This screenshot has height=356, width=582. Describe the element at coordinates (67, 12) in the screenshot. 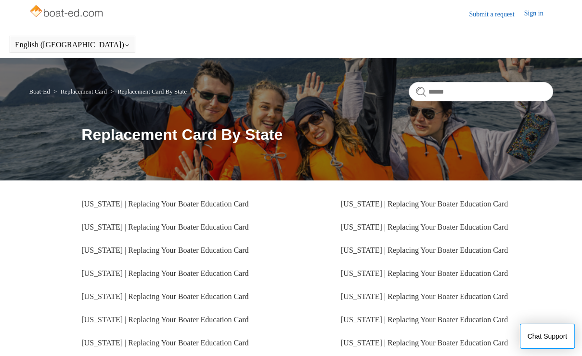

I see `img: Boat-Ed Help Center home page` at that location.